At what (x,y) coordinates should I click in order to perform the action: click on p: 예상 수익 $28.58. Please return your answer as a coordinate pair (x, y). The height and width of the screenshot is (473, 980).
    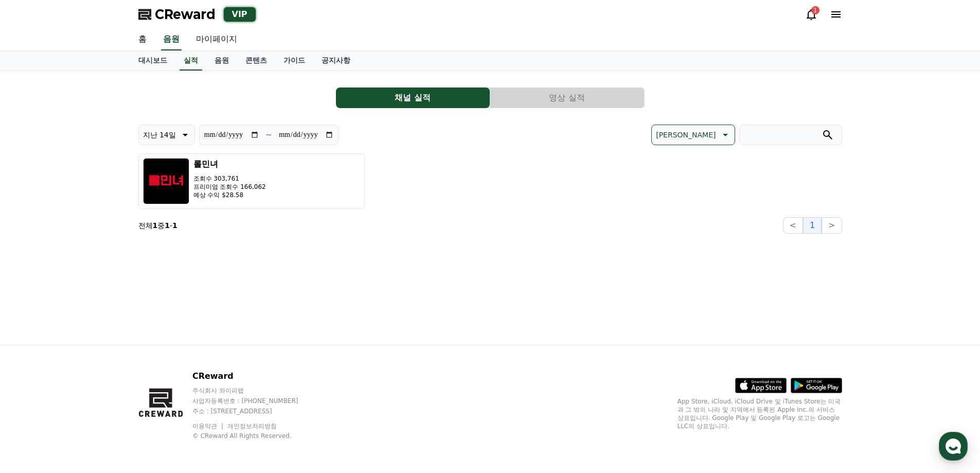
    Looking at the image, I should click on (229, 195).